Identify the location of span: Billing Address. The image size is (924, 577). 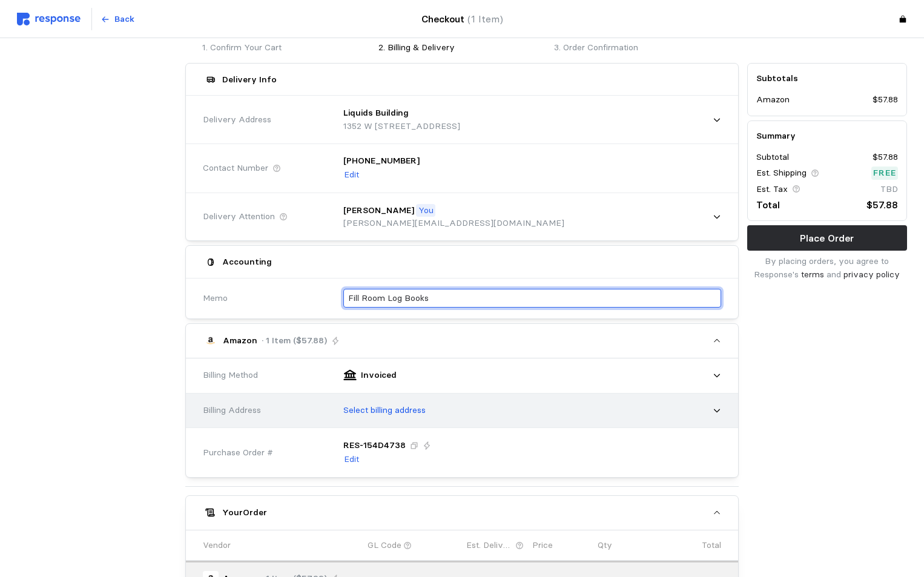
(232, 410).